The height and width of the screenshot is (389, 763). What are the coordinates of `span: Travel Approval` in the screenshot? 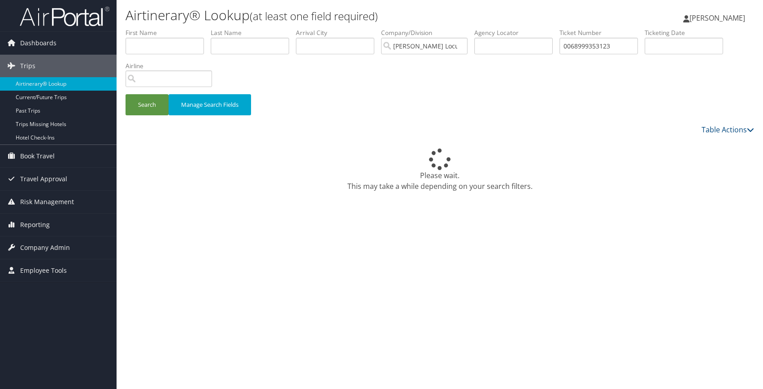 It's located at (43, 179).